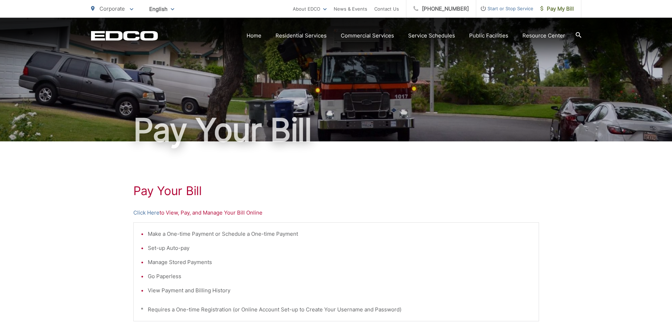 The height and width of the screenshot is (322, 672). I want to click on a: Commercial Services, so click(367, 36).